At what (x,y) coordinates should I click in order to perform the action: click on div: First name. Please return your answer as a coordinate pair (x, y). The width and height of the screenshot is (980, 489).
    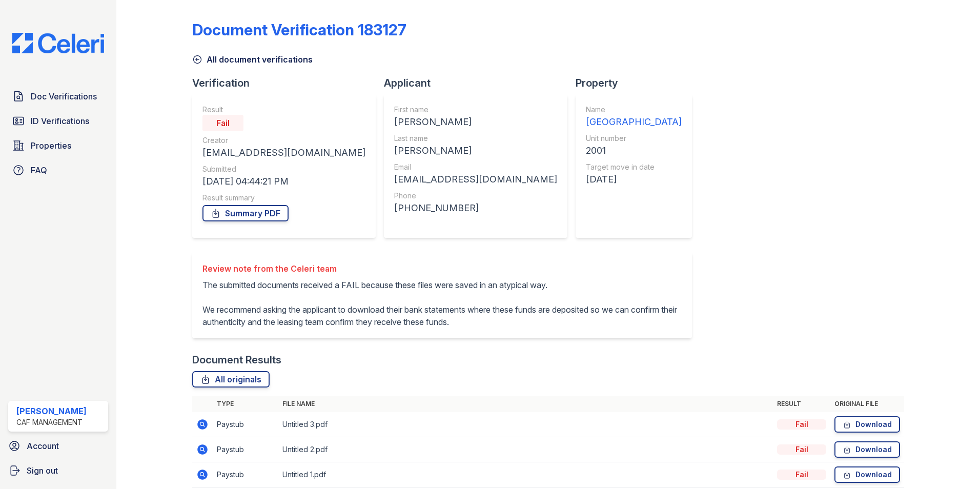
    Looking at the image, I should click on (475, 110).